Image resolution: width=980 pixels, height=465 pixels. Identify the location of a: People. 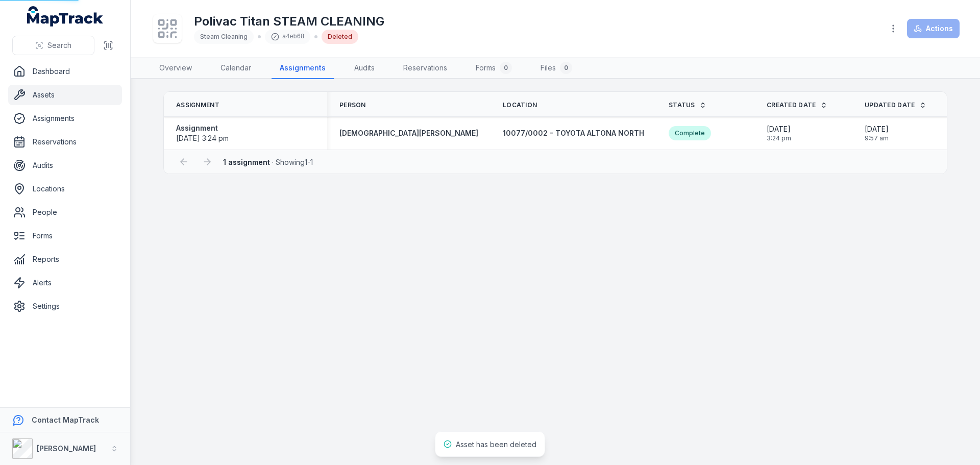
(65, 212).